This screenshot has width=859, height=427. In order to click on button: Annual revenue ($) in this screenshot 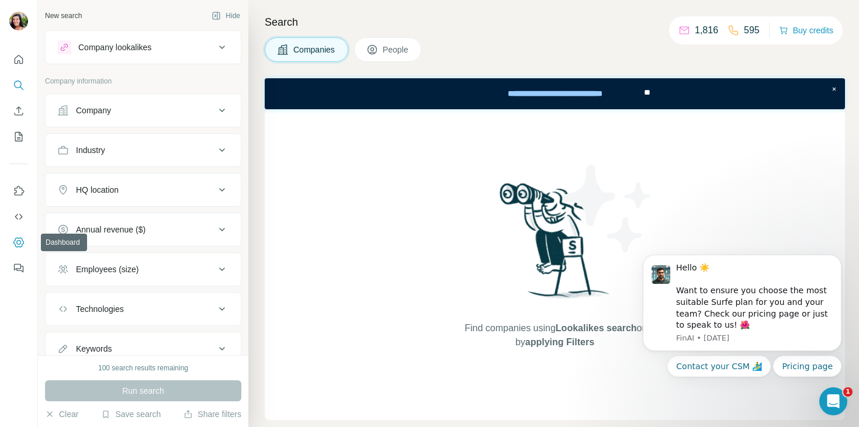, I will do `click(143, 230)`.